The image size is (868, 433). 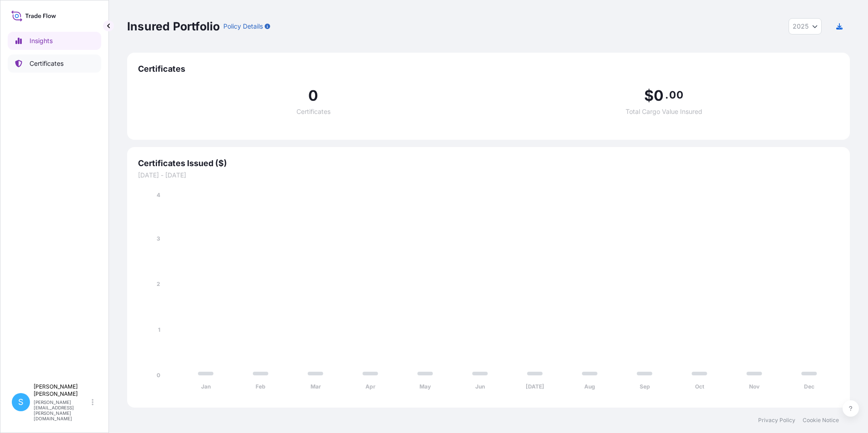 What do you see at coordinates (821, 420) in the screenshot?
I see `a: Cookie Notice` at bounding box center [821, 420].